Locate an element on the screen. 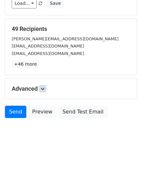 This screenshot has height=172, width=142. a: Preview is located at coordinates (42, 112).